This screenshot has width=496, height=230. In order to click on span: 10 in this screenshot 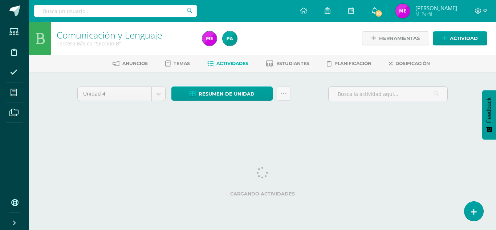, I will do `click(379, 13)`.